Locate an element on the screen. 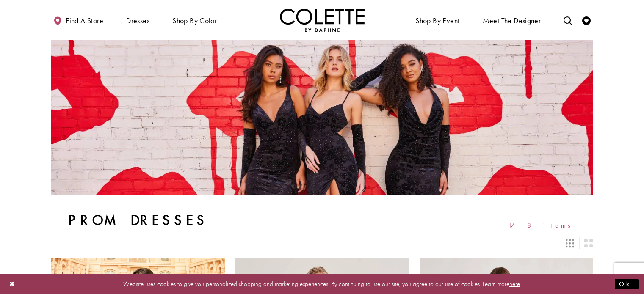  a: Find a store is located at coordinates (78, 20).